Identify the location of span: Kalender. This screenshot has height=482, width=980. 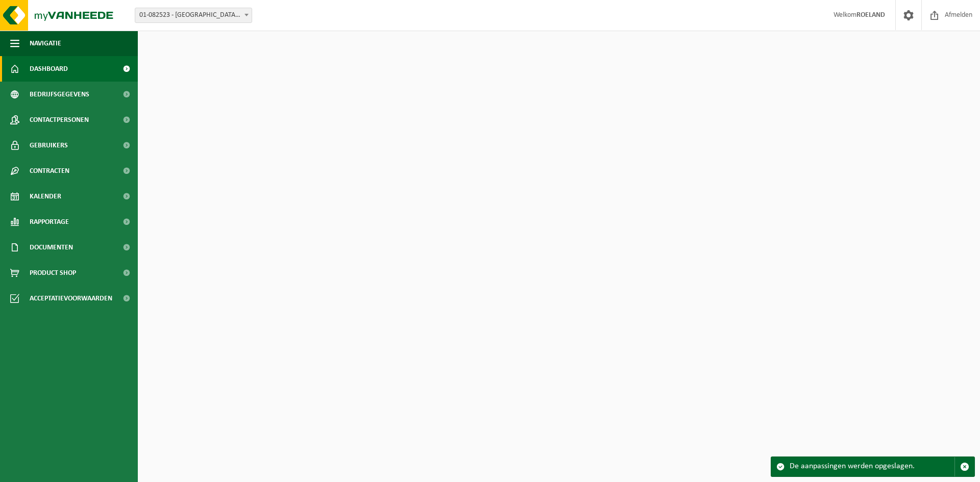
(46, 197).